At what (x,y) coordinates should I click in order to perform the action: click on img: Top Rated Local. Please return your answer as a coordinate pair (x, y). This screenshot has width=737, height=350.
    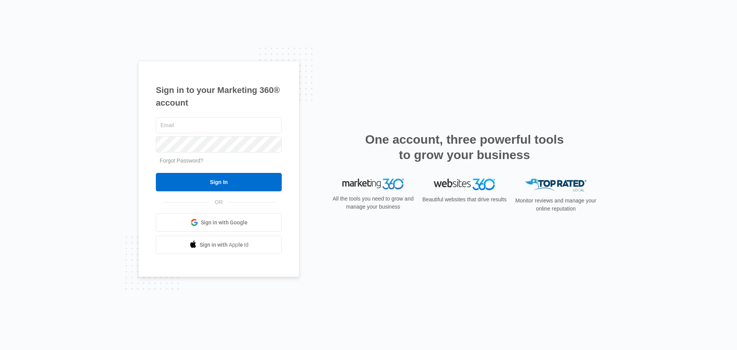
    Looking at the image, I should click on (556, 185).